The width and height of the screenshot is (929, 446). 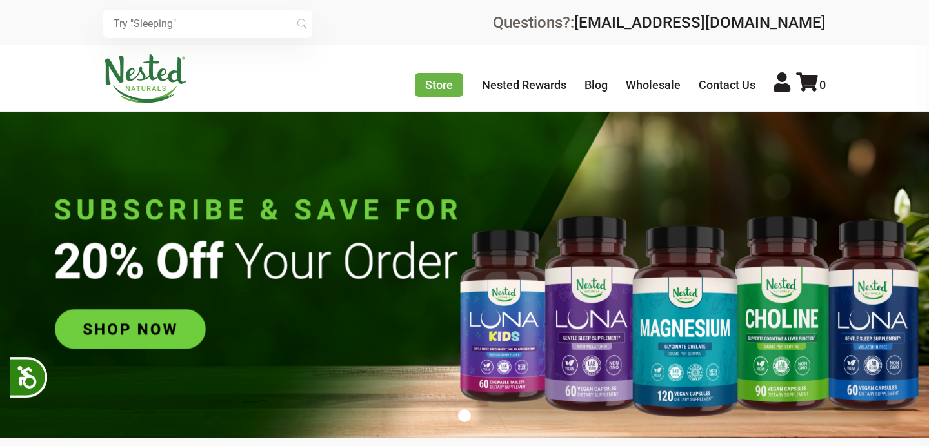 I want to click on input: Try "Sleeping", so click(x=208, y=24).